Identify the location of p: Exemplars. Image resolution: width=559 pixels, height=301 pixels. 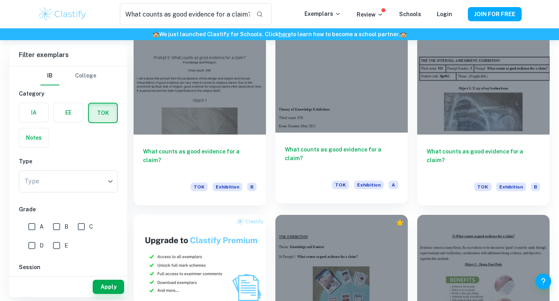
(323, 14).